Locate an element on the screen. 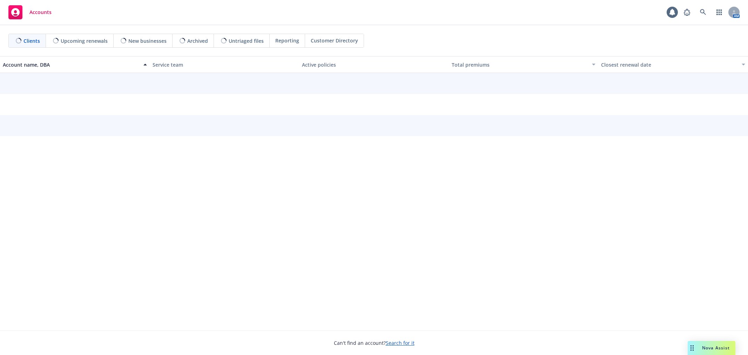 The width and height of the screenshot is (748, 355). div: Account name, DBA is located at coordinates (71, 65).